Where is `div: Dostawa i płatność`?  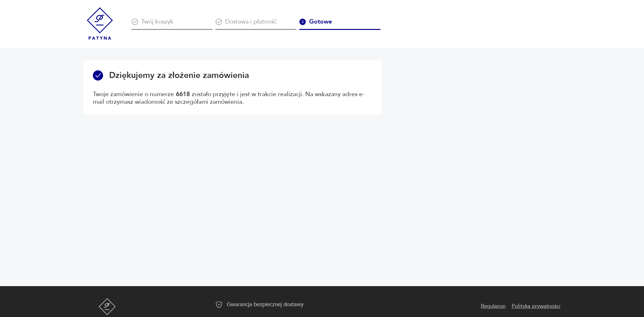 div: Dostawa i płatność is located at coordinates (256, 24).